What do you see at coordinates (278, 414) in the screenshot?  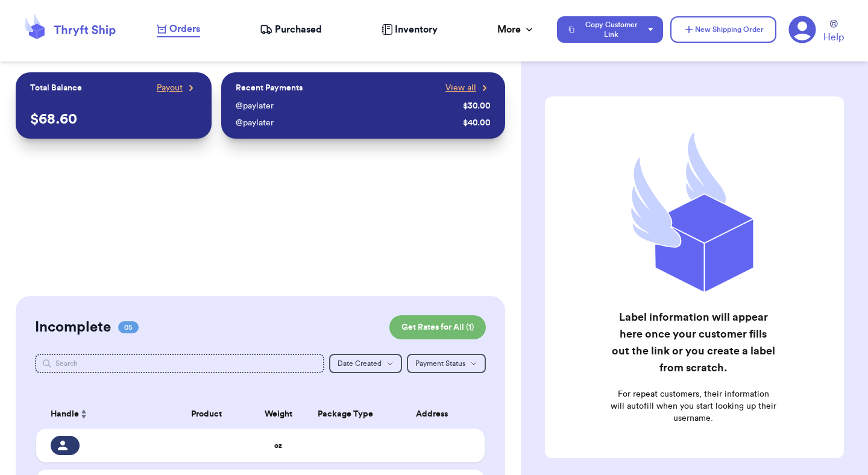 I see `th: Weight` at bounding box center [278, 414].